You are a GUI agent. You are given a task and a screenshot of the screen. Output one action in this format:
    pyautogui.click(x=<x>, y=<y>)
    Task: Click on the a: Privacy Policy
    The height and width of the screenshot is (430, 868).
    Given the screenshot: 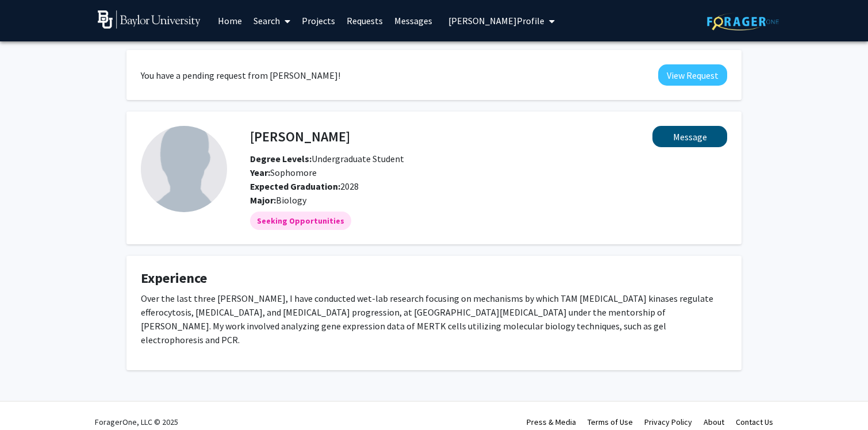 What is the action you would take?
    pyautogui.click(x=668, y=422)
    